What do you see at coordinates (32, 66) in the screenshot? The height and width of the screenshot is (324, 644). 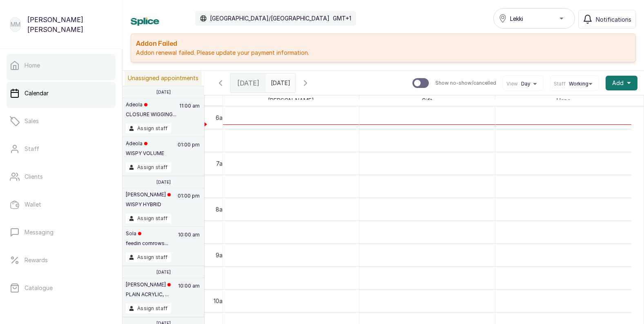 I see `p: Home` at bounding box center [32, 66].